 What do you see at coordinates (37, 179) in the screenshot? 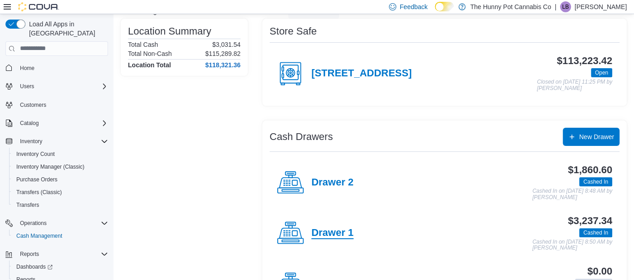
I see `a: Purchase Orders` at bounding box center [37, 179].